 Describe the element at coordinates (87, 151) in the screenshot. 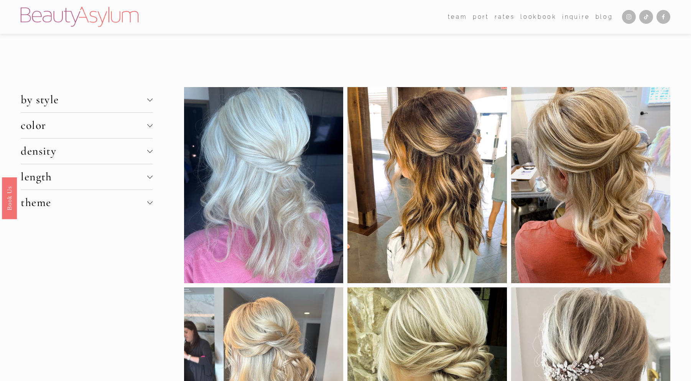

I see `button: density` at that location.